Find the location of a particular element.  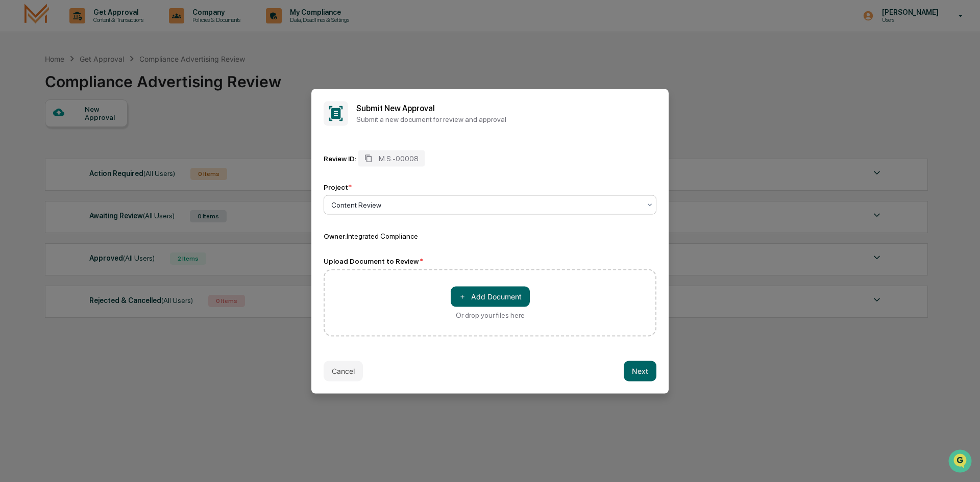

button: Open customer support is located at coordinates (13, 13).